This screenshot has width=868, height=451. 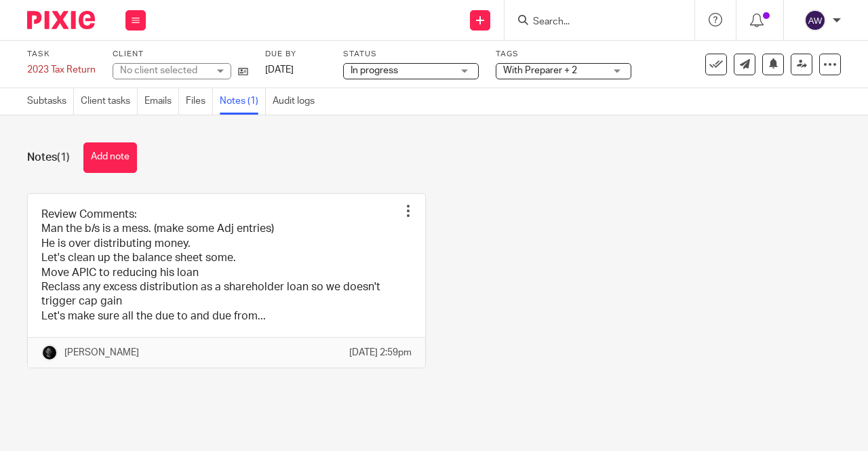 What do you see at coordinates (181, 55) in the screenshot?
I see `label: Client` at bounding box center [181, 55].